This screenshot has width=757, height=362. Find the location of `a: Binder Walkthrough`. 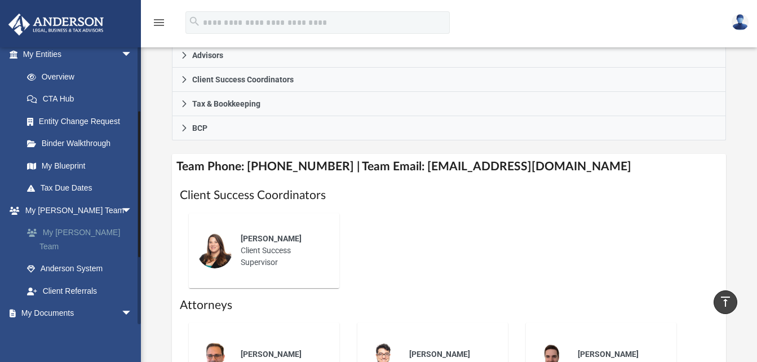

a: Binder Walkthrough is located at coordinates (82, 144).